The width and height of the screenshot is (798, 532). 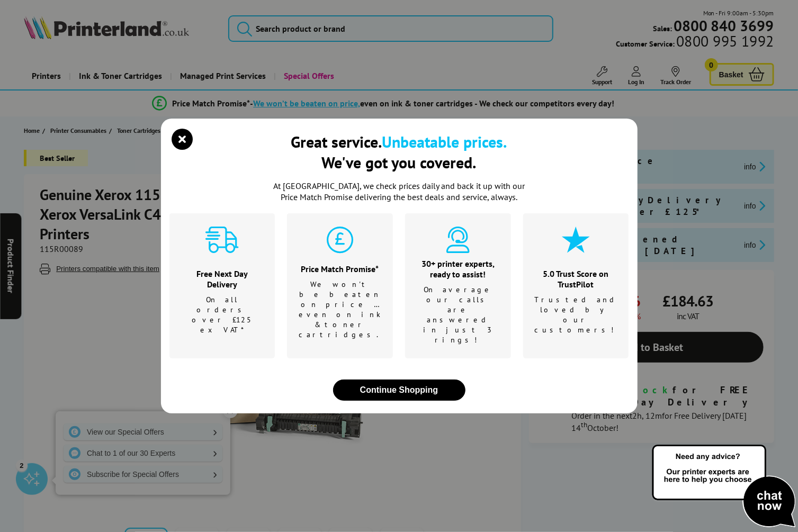 What do you see at coordinates (724, 486) in the screenshot?
I see `img: Open Live Chat window` at bounding box center [724, 486].